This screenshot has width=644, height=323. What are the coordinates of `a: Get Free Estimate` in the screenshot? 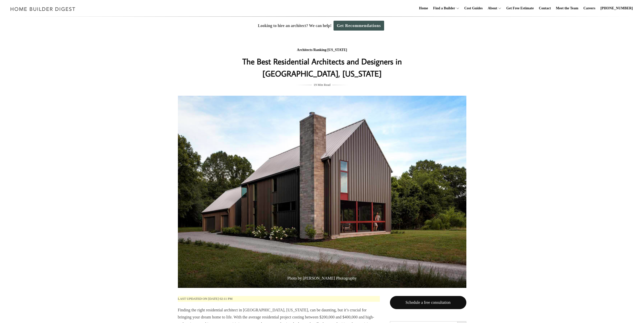 It's located at (520, 8).